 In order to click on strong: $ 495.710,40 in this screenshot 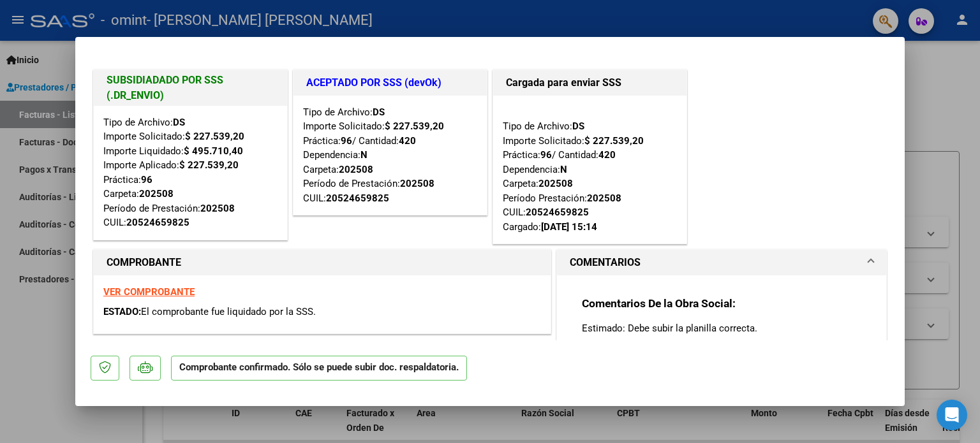, I will do `click(213, 151)`.